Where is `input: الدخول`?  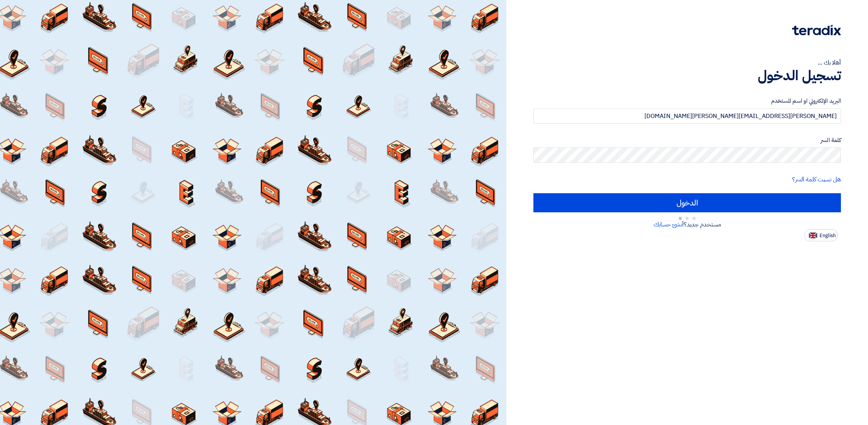 input: الدخول is located at coordinates (687, 203).